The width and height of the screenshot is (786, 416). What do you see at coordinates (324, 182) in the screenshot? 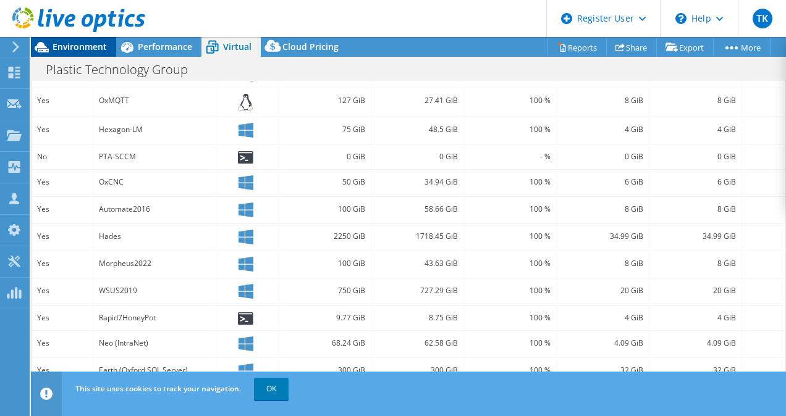
I see `div: 50 GiB` at bounding box center [324, 182].